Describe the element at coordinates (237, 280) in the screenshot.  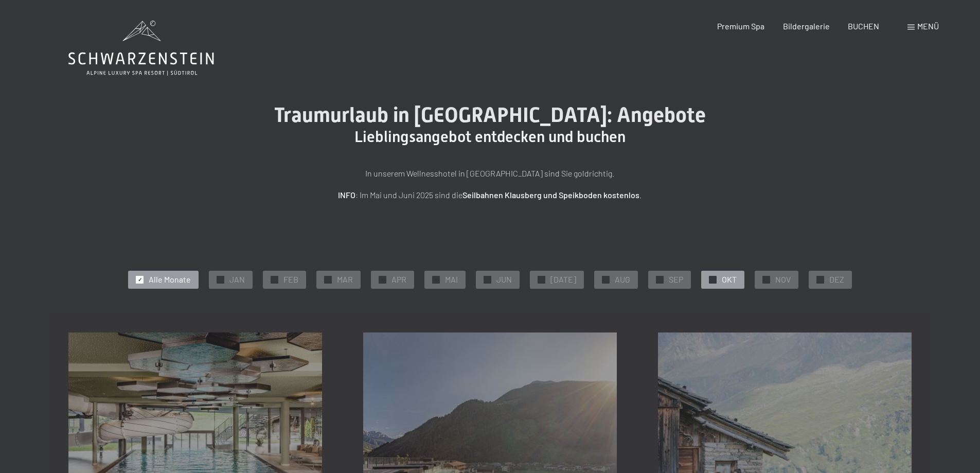
I see `span: JAN` at that location.